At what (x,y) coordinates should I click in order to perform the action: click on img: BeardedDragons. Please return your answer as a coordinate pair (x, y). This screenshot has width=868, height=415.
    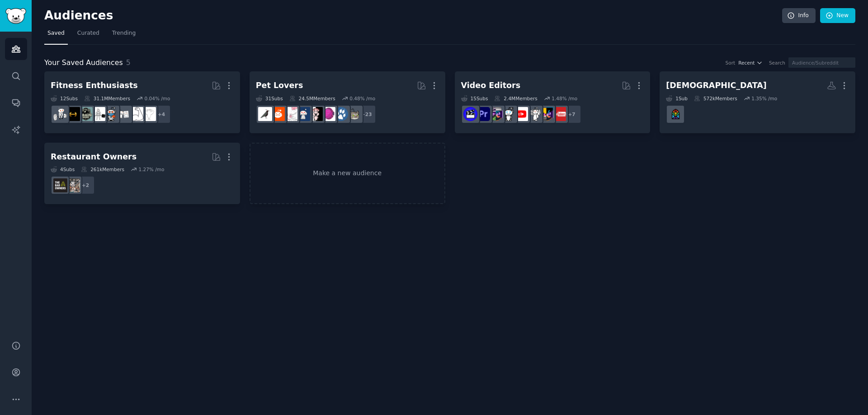
    Looking at the image, I should click on (277, 114).